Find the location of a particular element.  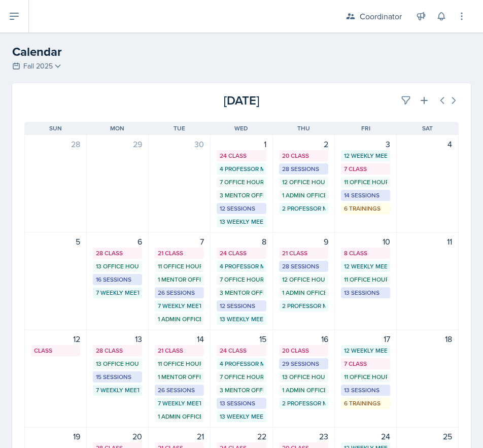

div: 7 is located at coordinates (179, 241).